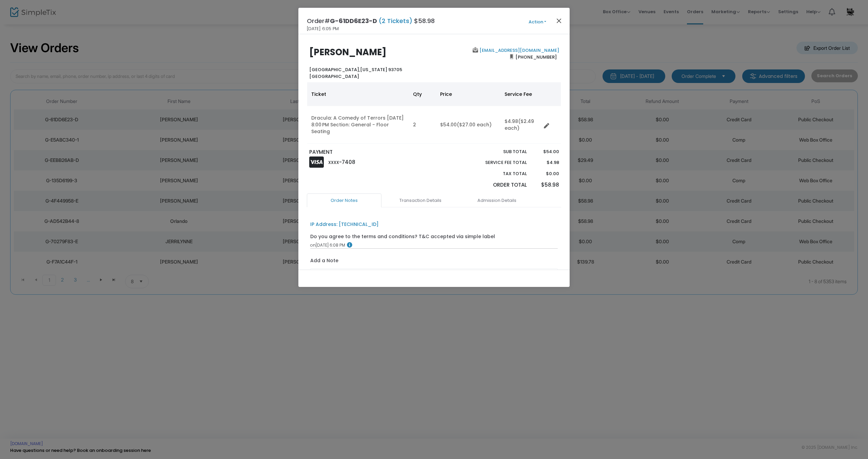  I want to click on p: PAYMENT, so click(370, 152).